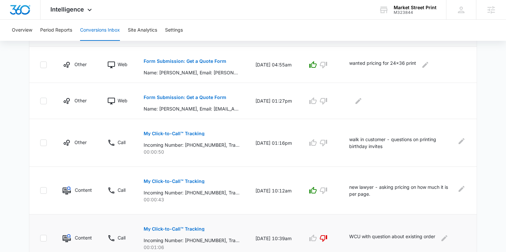 The height and width of the screenshot is (252, 506). What do you see at coordinates (191, 199) in the screenshot?
I see `p: 00:00:43` at bounding box center [191, 199].